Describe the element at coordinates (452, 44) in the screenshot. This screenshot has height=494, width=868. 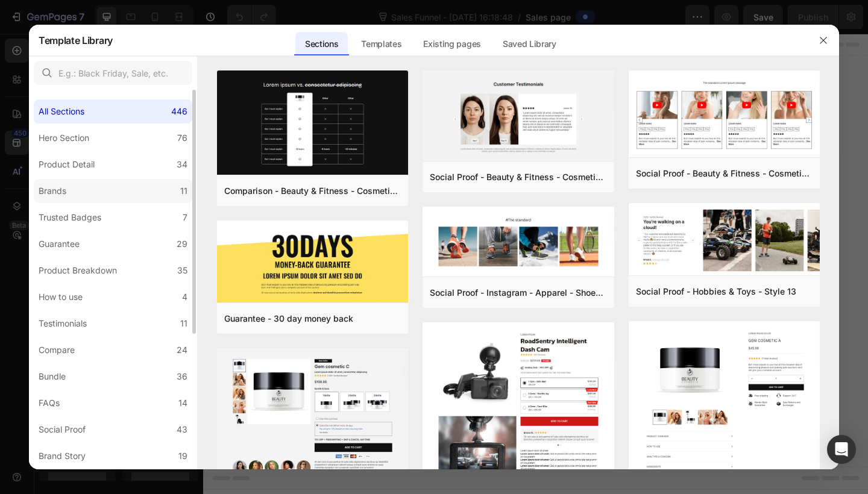
I see `div: Existing pages` at that location.